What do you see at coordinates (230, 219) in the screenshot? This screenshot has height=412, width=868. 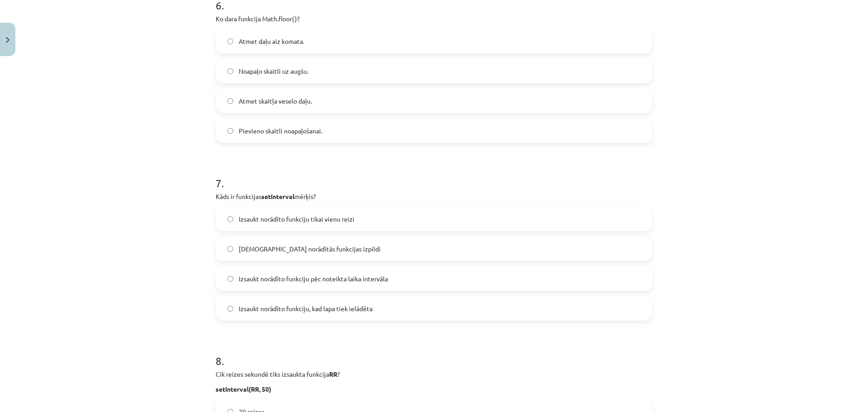 I see `input: Izsaukt norādīto funkciju tikai vienu reizi` at bounding box center [230, 219].